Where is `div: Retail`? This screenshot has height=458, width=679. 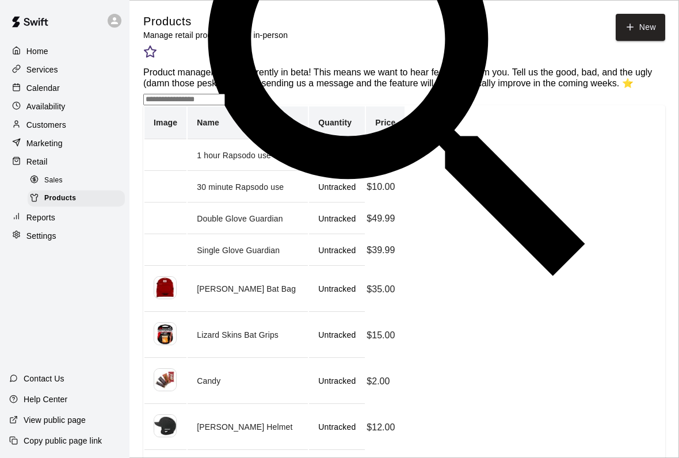 div: Retail is located at coordinates (64, 162).